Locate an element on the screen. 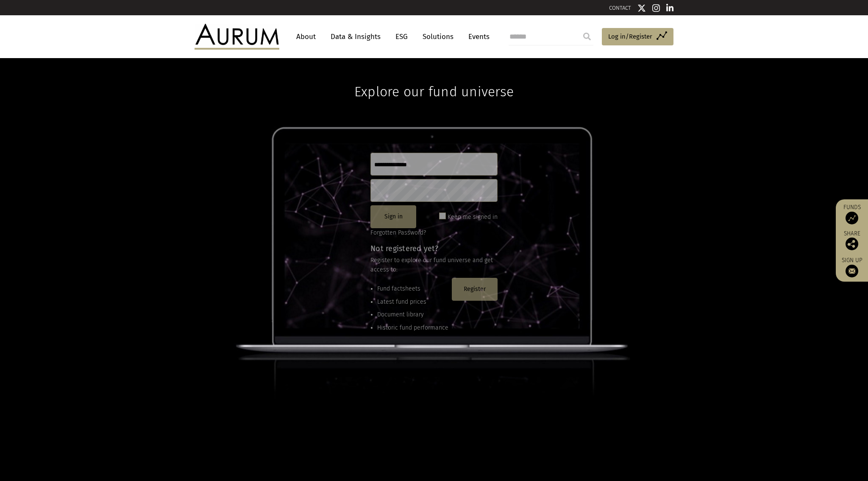 Image resolution: width=868 pixels, height=481 pixels. a: Forgotten Password? is located at coordinates (398, 232).